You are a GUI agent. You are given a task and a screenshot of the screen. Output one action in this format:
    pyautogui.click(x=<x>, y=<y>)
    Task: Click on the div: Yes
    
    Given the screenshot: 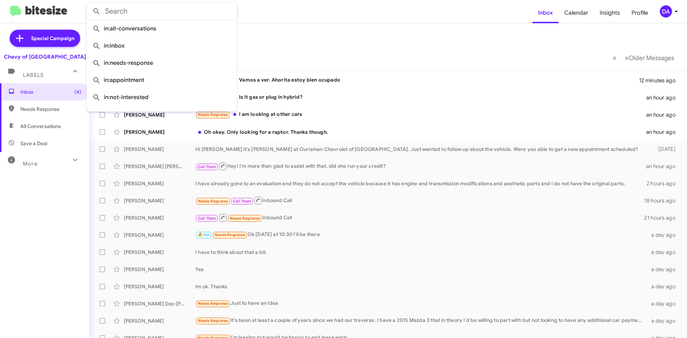 What is the action you would take?
    pyautogui.click(x=421, y=269)
    